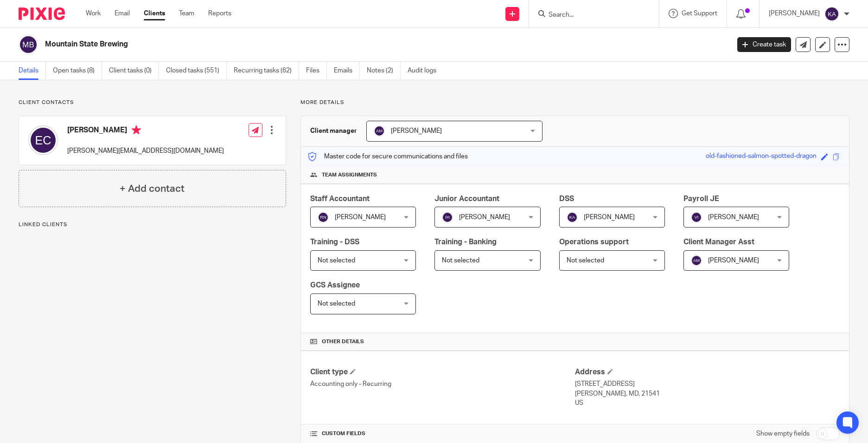 This screenshot has width=868, height=443. What do you see at coordinates (783, 434) in the screenshot?
I see `label: Show empty fields` at bounding box center [783, 434].